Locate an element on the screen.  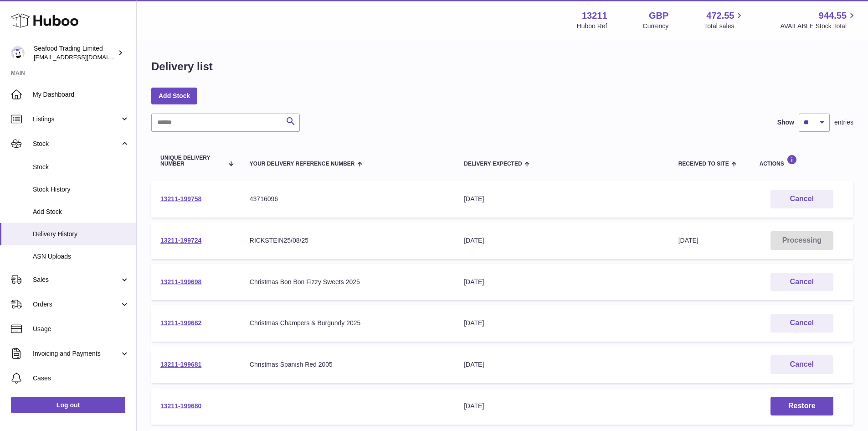
span: Total sales is located at coordinates (724, 26).